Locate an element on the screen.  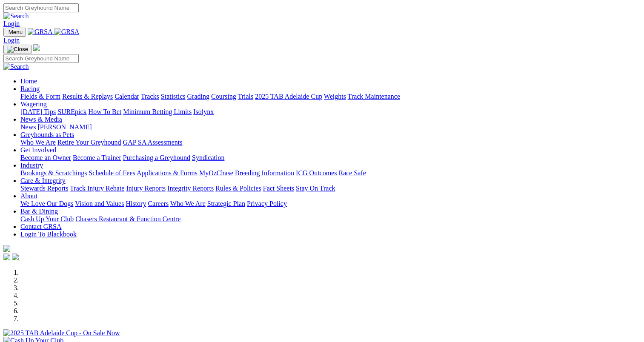
a: Trials is located at coordinates (245, 96).